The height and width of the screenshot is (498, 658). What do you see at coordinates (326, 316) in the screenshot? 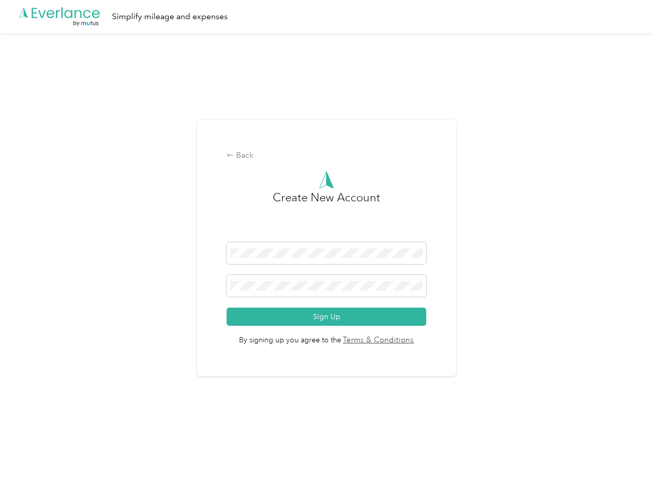
I see `button: Sign Up` at bounding box center [326, 316].